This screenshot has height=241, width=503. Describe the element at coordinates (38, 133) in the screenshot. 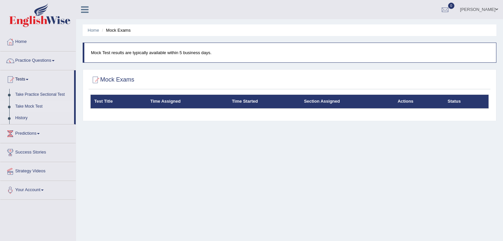

I see `a: Predictions` at that location.